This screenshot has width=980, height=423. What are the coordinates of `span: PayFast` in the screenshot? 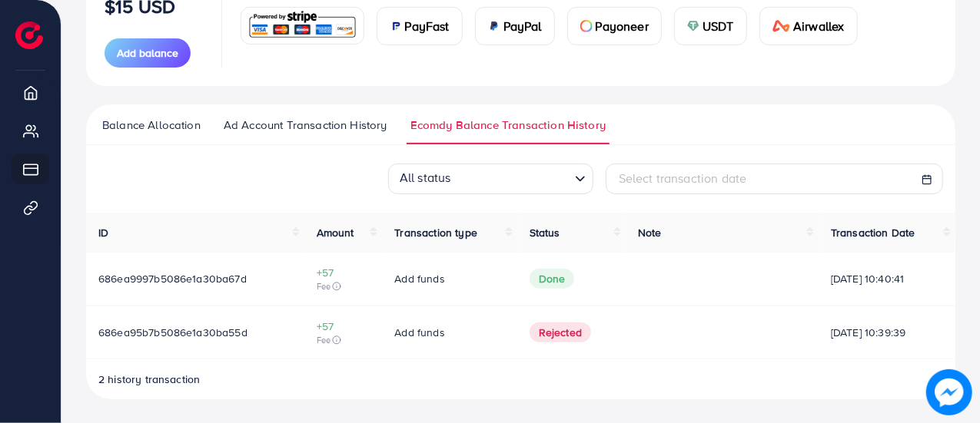 It's located at (427, 26).